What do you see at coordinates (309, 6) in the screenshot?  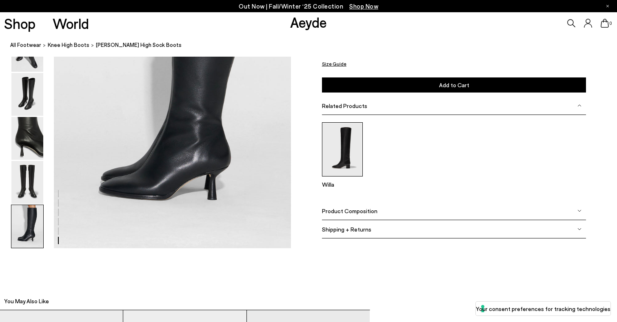 I see `p: Out Now | Fall/Winter ‘25 Collection` at bounding box center [309, 6].